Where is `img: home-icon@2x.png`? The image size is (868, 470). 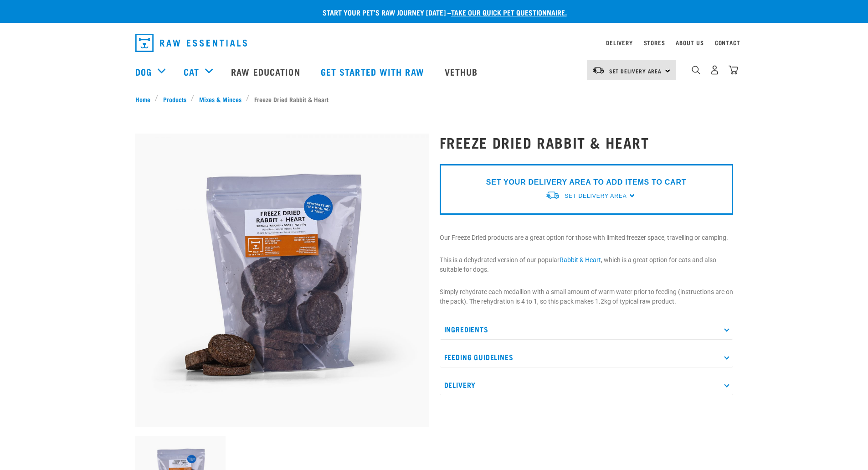 img: home-icon@2x.png is located at coordinates (734, 70).